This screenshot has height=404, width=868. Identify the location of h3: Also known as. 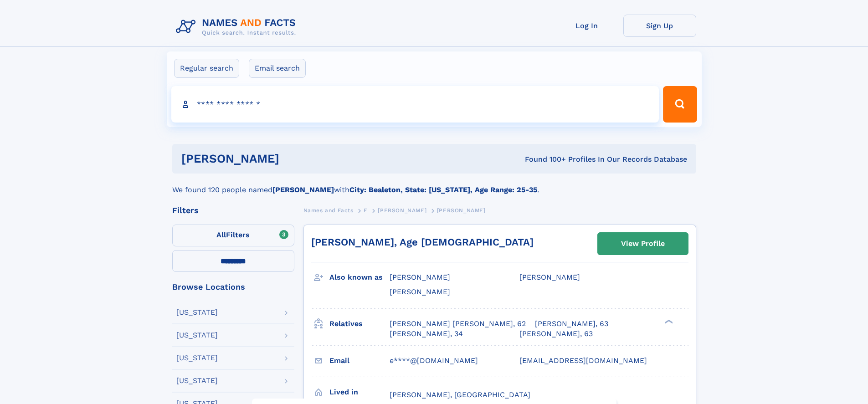
(360, 278).